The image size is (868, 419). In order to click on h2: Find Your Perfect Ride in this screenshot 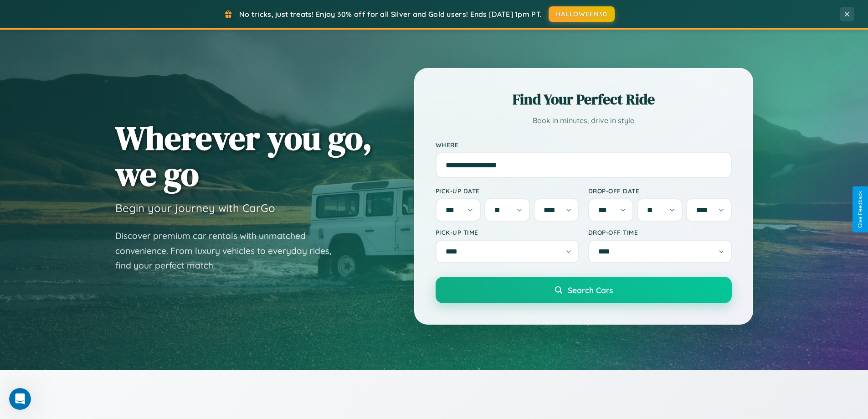, I will do `click(584, 100)`.